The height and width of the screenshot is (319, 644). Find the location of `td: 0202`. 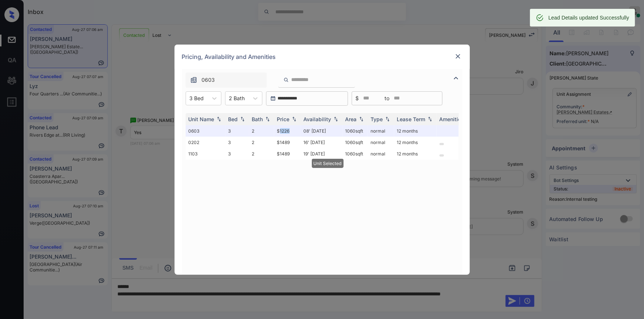

td: 0202 is located at coordinates (205, 142).